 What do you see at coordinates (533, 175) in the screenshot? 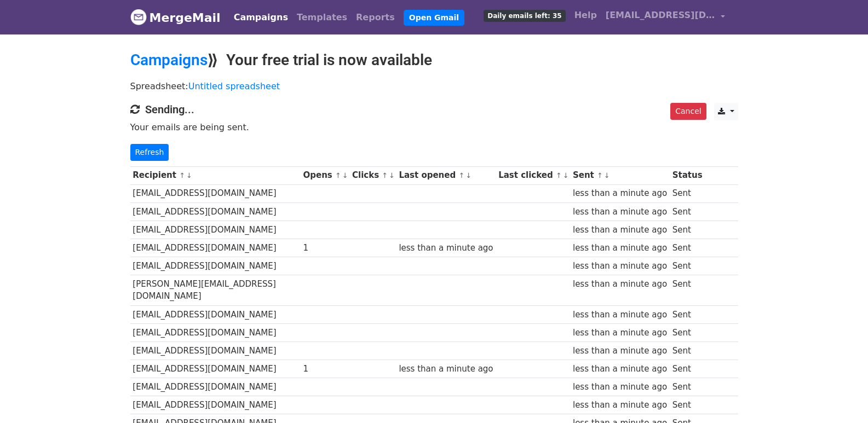
I see `th: Last clicked` at bounding box center [533, 175].